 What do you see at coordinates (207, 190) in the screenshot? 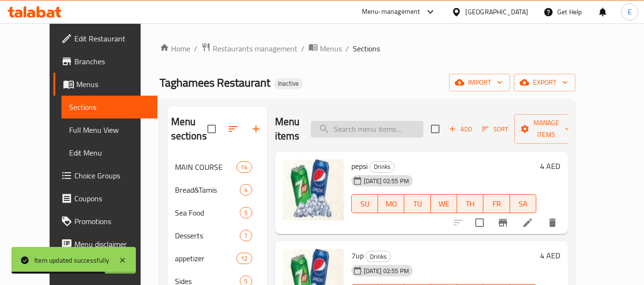
I see `div: Bread&Tamis` at bounding box center [207, 190].